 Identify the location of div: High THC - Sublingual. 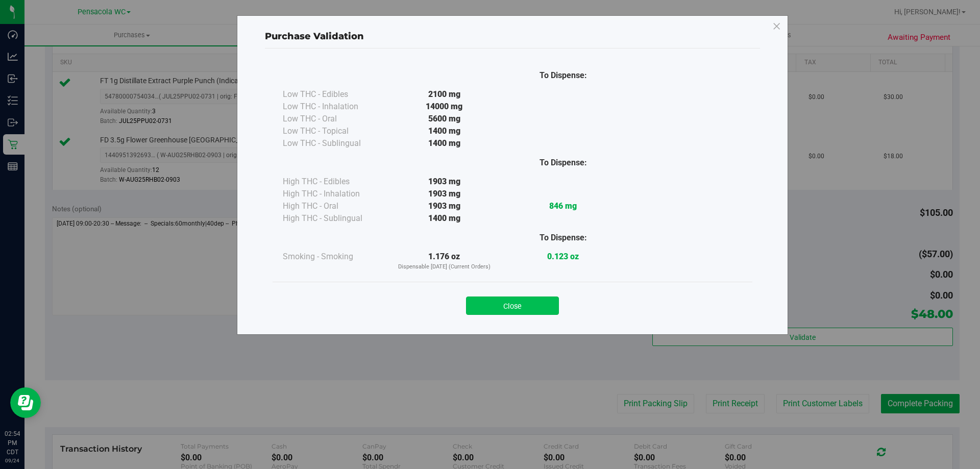
(334, 218).